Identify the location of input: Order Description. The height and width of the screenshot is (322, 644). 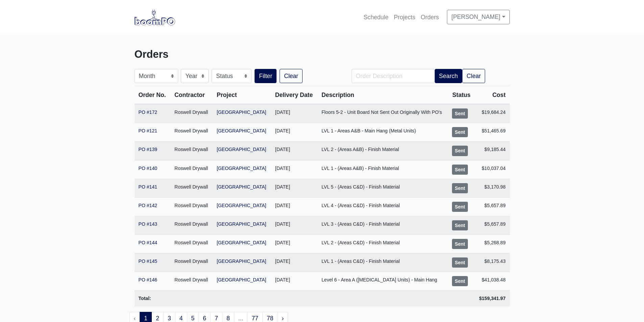
(393, 76).